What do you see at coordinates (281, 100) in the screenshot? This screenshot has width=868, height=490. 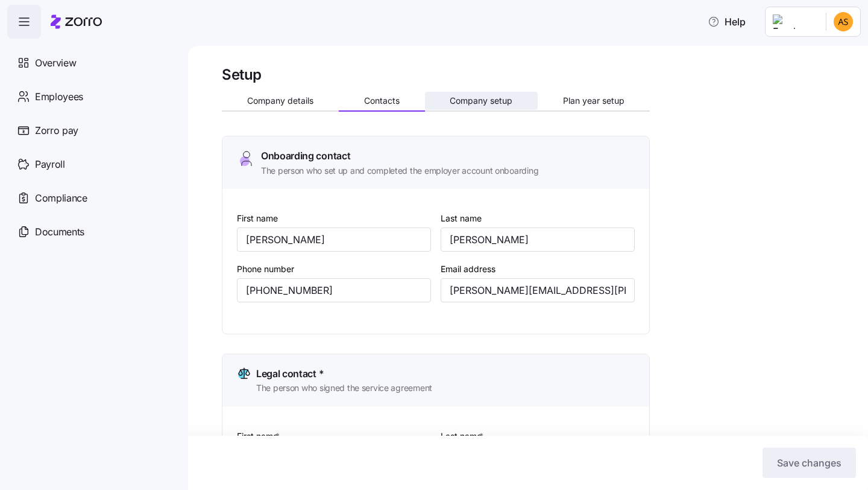 I see `span: Company details` at bounding box center [281, 100].